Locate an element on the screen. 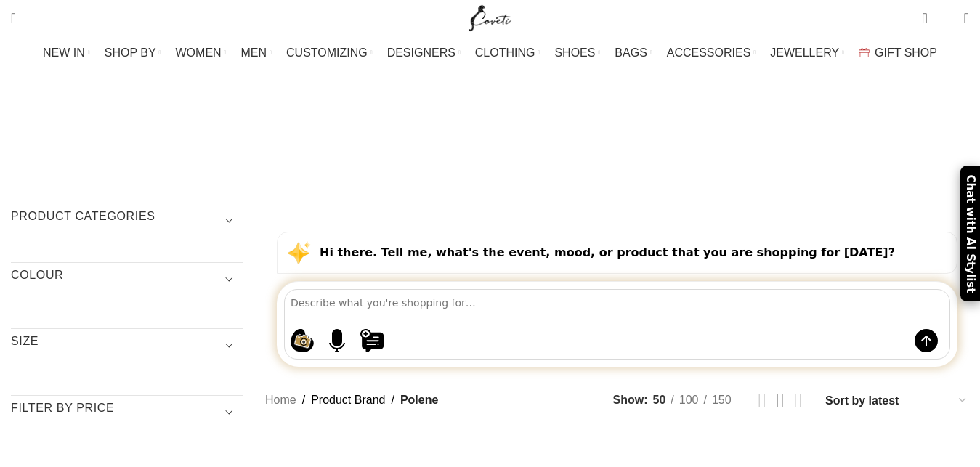 The image size is (980, 467). div: My Wishlist is located at coordinates (946, 18).